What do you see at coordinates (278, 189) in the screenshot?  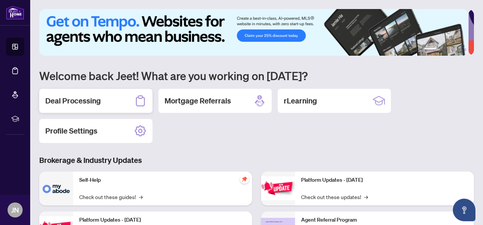 I see `img: Platform Updates - June 23, 2025` at bounding box center [278, 189].